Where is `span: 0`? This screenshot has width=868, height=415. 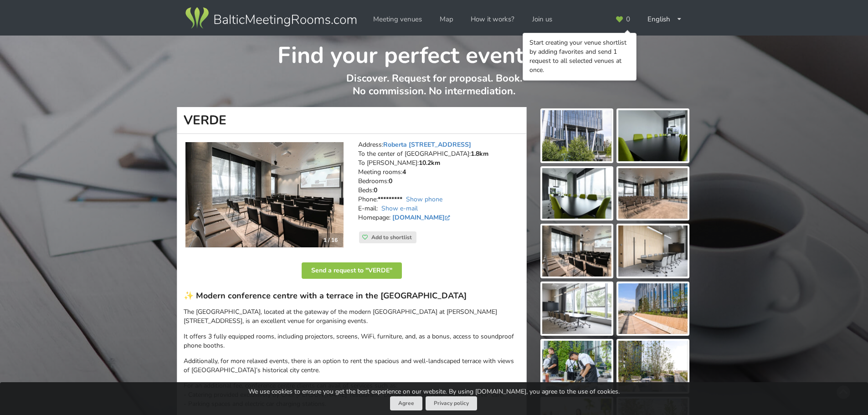 span: 0 is located at coordinates (628, 19).